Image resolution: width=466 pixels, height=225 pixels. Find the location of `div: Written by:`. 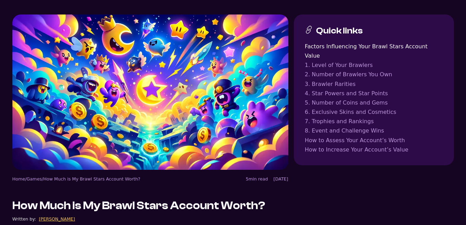

div: Written by: is located at coordinates (24, 219).